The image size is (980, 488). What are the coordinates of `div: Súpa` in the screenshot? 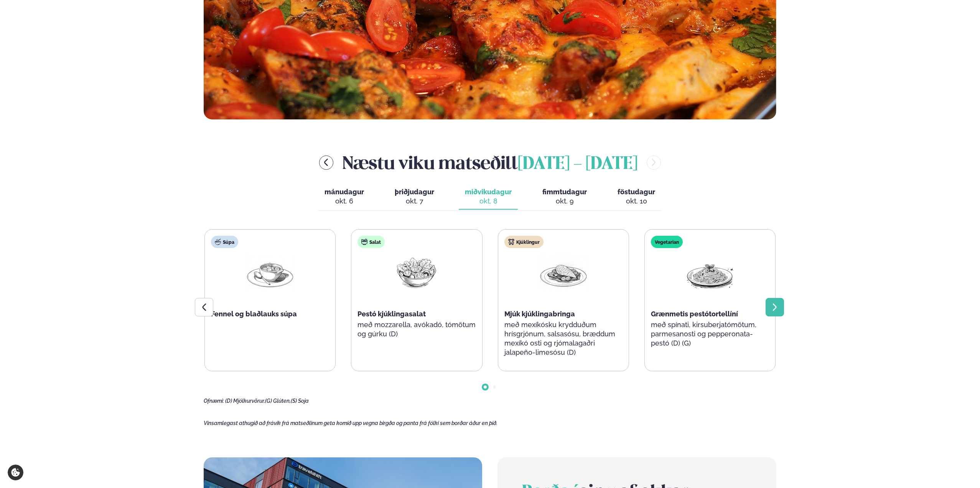 It's located at (225, 242).